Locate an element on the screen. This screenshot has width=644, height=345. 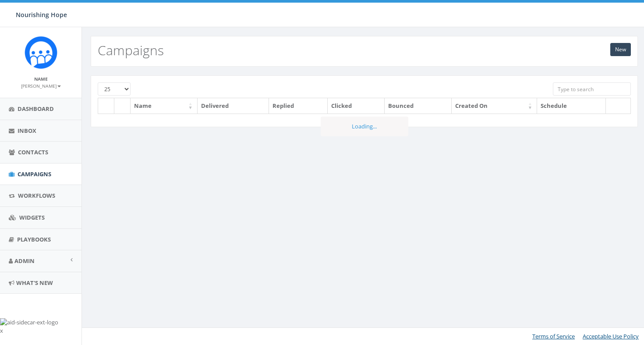
input: Type to search is located at coordinates (592, 89).